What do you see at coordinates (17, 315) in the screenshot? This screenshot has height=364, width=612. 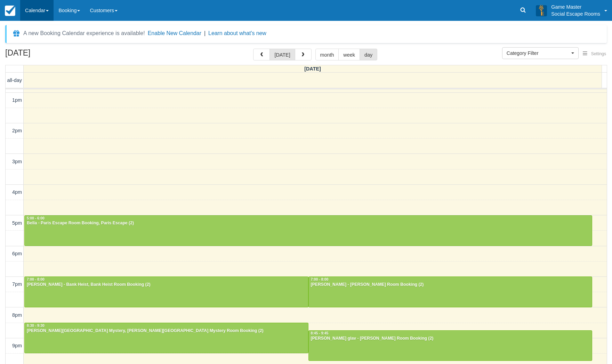 I see `span: 8pm` at bounding box center [17, 315].